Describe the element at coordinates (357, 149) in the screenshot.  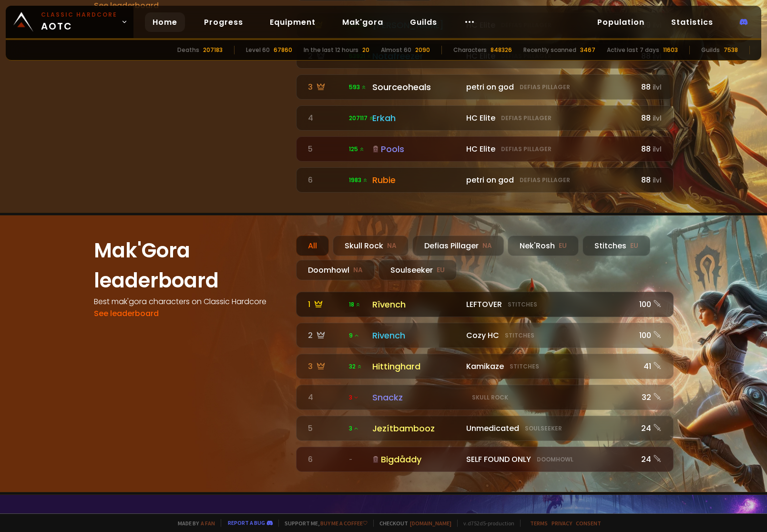
I see `span: 125` at that location.